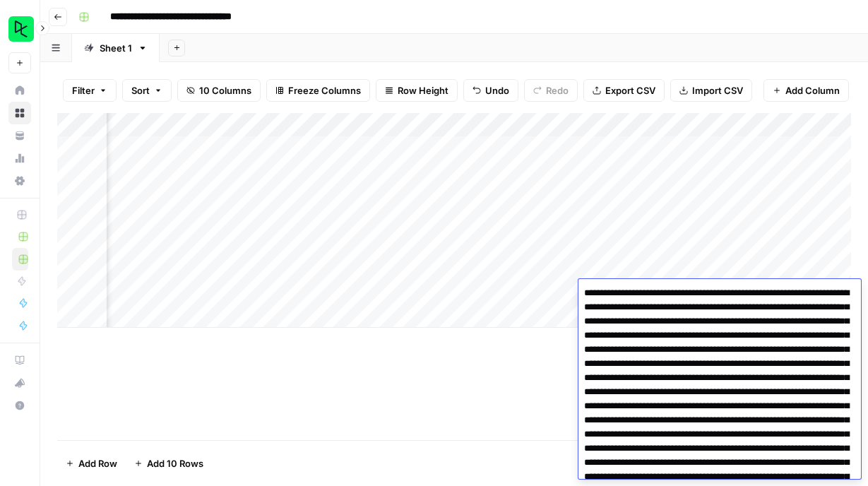  What do you see at coordinates (20, 181) in the screenshot?
I see `a: Settings` at bounding box center [20, 181].